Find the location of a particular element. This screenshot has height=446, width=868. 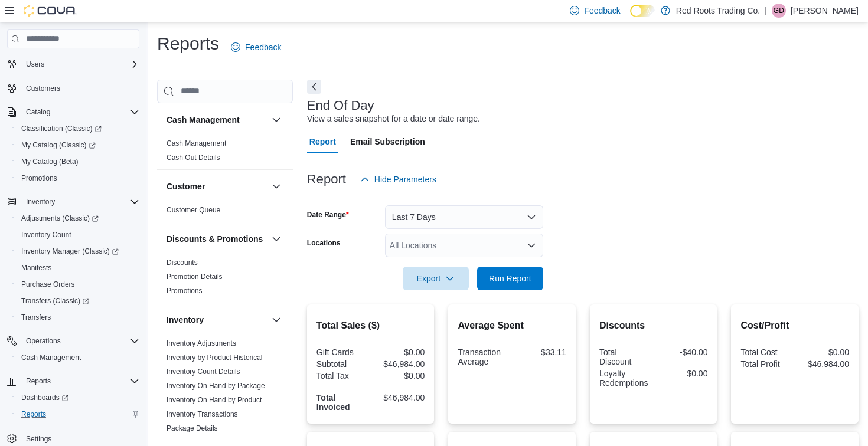

span: Email Subscription is located at coordinates (387, 142).